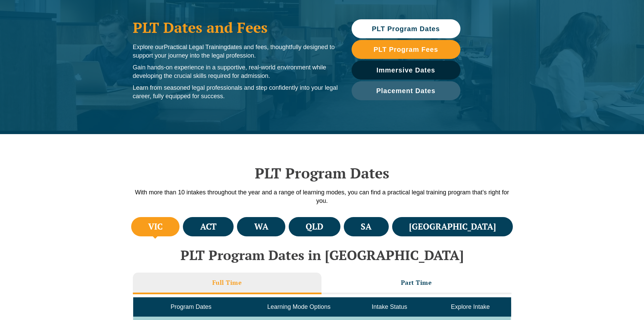  What do you see at coordinates (406, 70) in the screenshot?
I see `span: Immersive Dates` at bounding box center [406, 70].